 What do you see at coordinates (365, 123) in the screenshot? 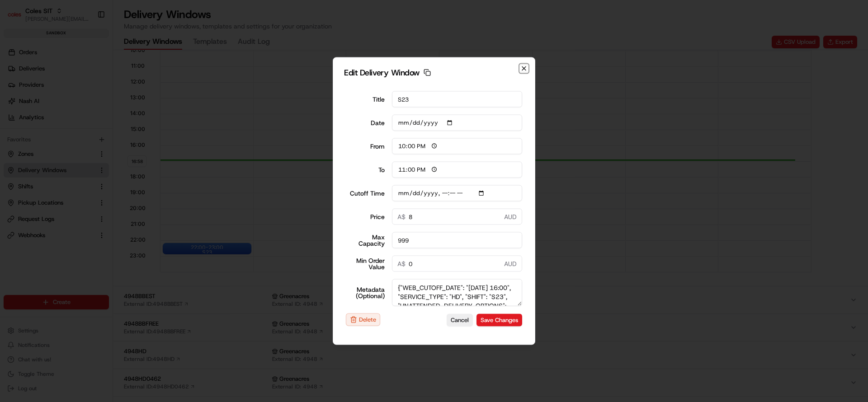
I see `label: Date` at bounding box center [365, 123].